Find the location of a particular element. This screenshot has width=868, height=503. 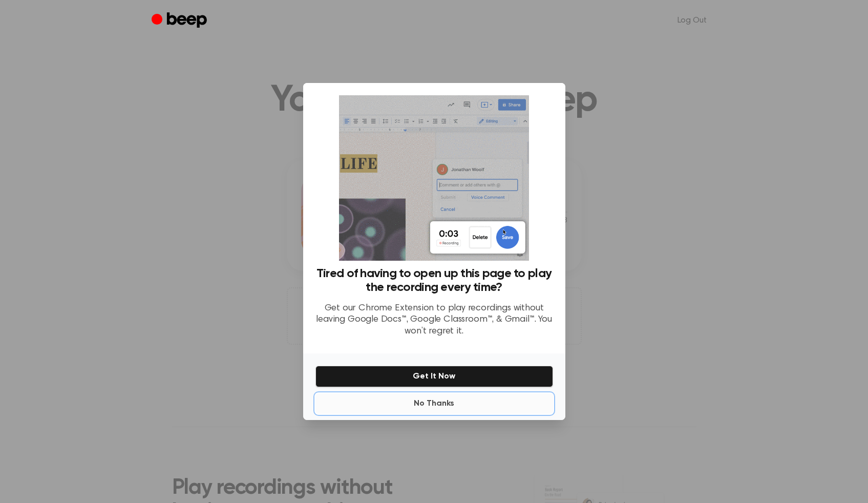

h3: Tired of having to open up this page to play the recording every time? is located at coordinates (435, 280).